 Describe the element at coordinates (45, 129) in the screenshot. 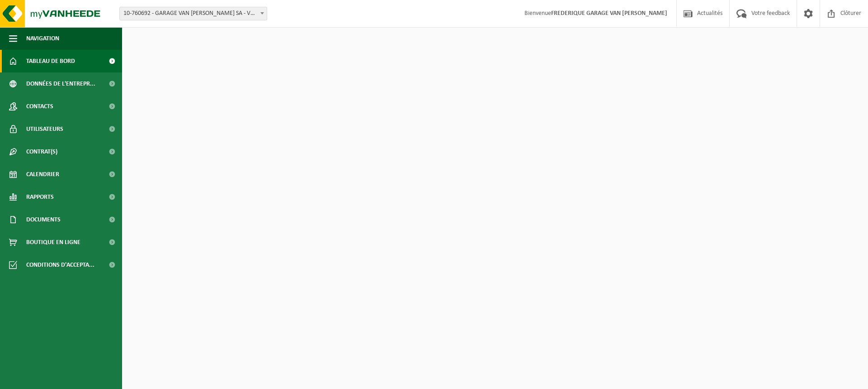

I see `span: Utilisateurs` at that location.